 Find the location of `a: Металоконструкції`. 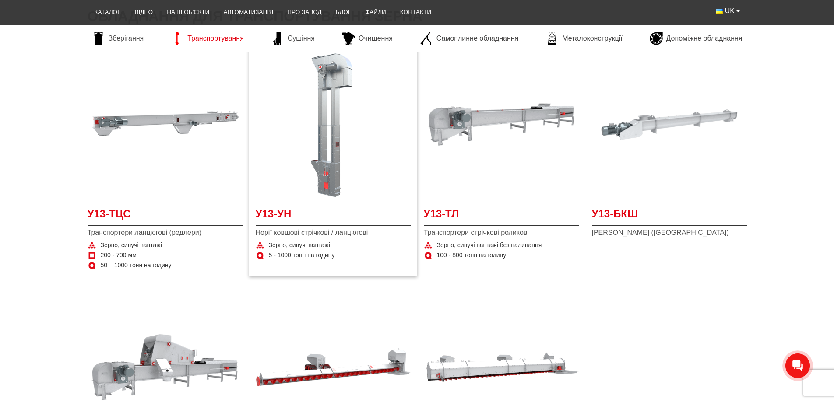

a: Металоконструкції is located at coordinates (584, 39).